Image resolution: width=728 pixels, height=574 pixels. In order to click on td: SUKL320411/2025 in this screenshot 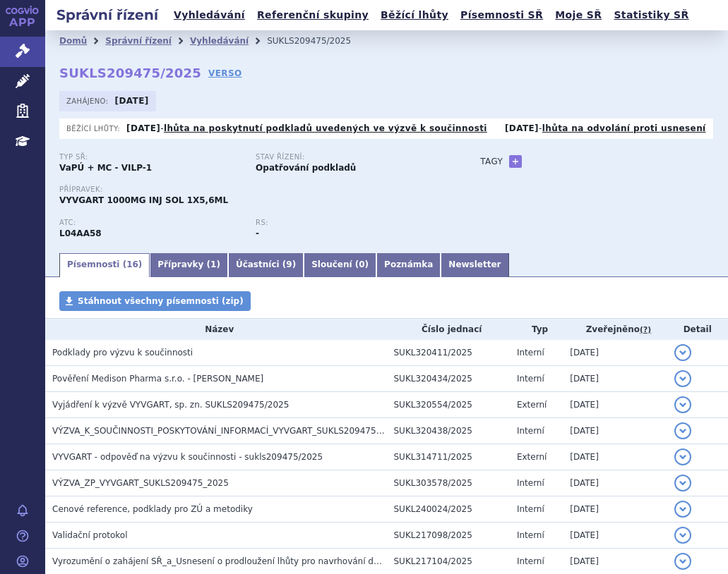, I will do `click(448, 353)`.